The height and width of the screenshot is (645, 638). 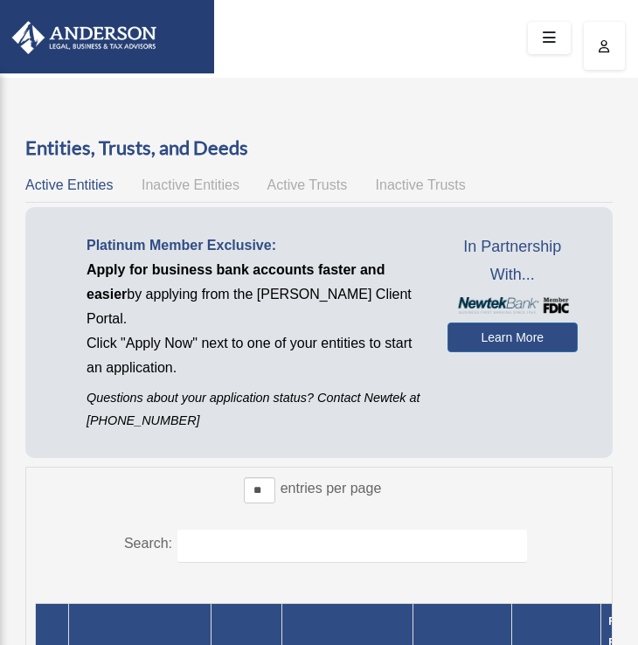 What do you see at coordinates (253, 246) in the screenshot?
I see `p: Platinum Member Exclusive:` at bounding box center [253, 246].